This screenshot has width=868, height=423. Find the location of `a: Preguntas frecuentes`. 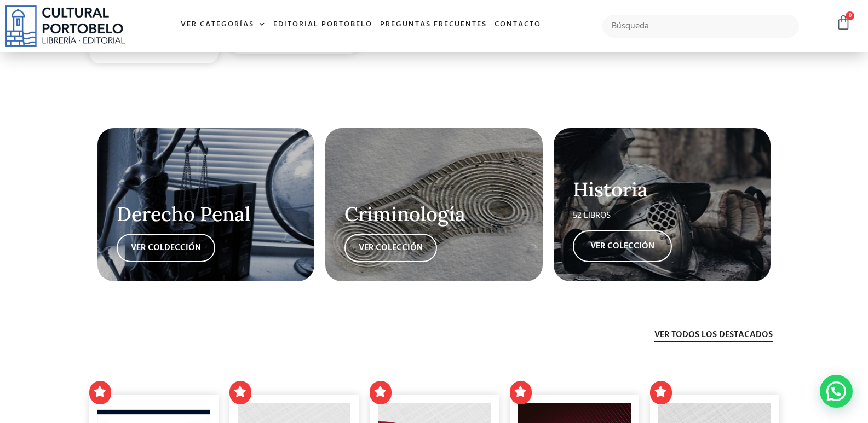

a: Preguntas frecuentes is located at coordinates (433, 24).